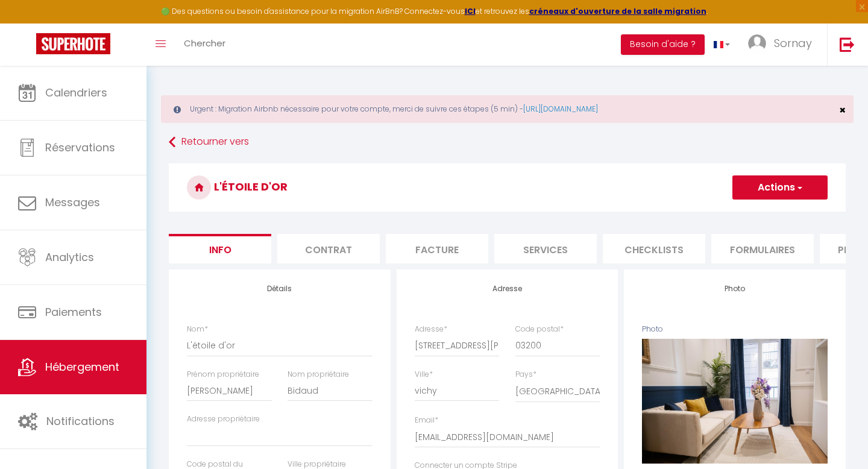 Image resolution: width=868 pixels, height=469 pixels. What do you see at coordinates (762, 248) in the screenshot?
I see `li: Formulaires` at bounding box center [762, 248].